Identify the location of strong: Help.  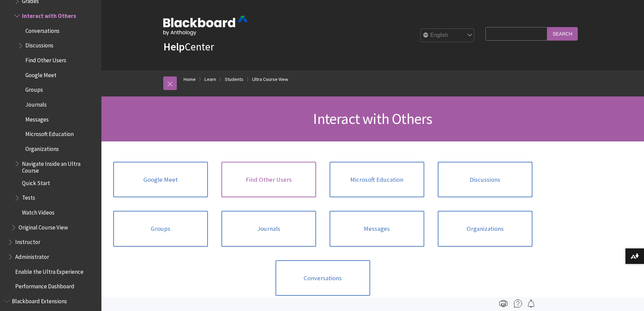
(174, 47).